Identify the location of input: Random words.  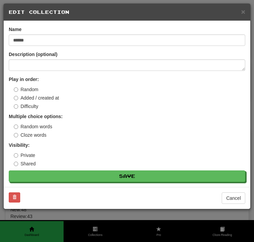
(16, 126).